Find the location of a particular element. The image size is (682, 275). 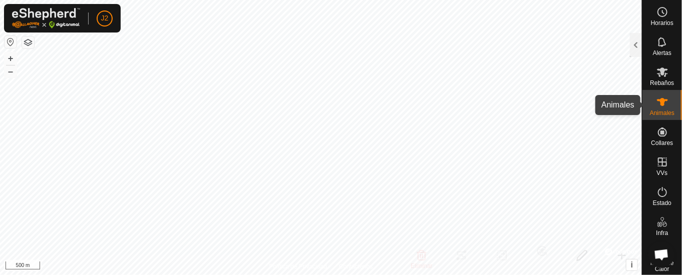

span: Collares is located at coordinates (662, 143).